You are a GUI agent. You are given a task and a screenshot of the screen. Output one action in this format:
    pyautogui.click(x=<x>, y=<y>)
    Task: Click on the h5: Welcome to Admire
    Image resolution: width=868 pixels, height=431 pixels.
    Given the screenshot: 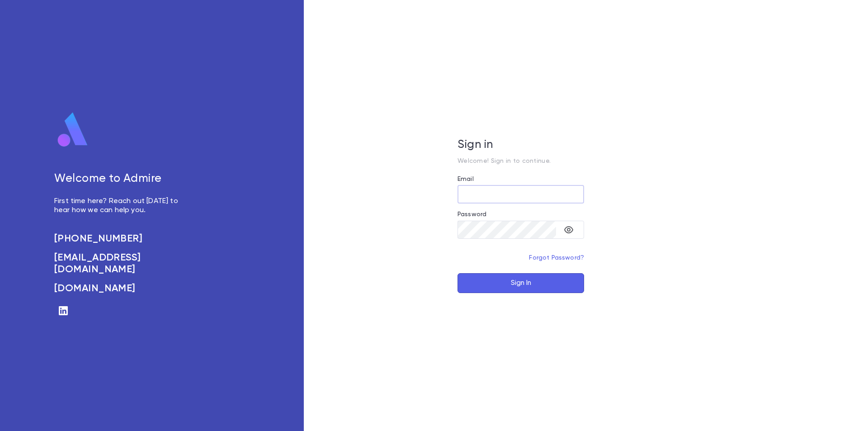 What is the action you would take?
    pyautogui.click(x=121, y=179)
    